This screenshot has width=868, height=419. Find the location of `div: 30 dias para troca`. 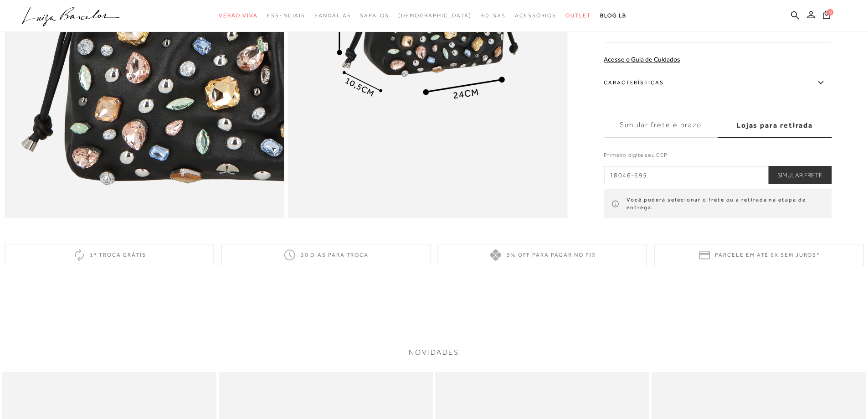

div: 30 dias para troca is located at coordinates (325, 255).